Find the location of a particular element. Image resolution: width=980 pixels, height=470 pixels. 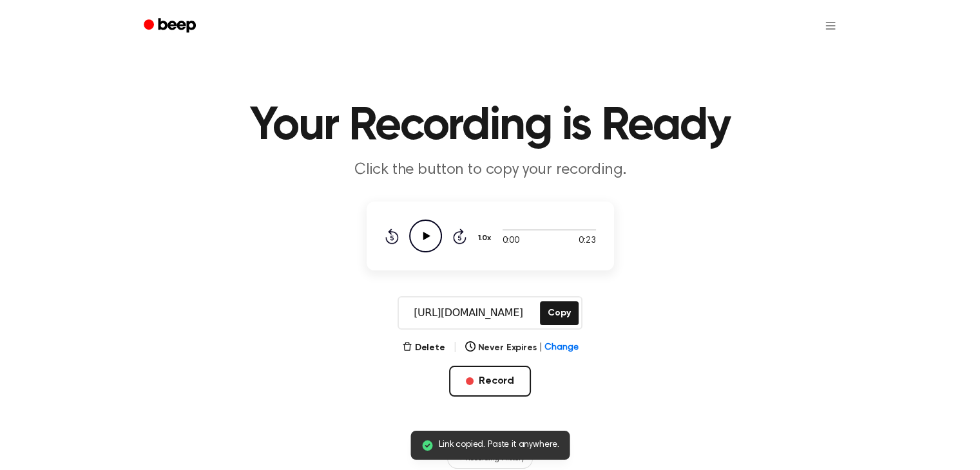

button: 1.0x is located at coordinates (487, 238).